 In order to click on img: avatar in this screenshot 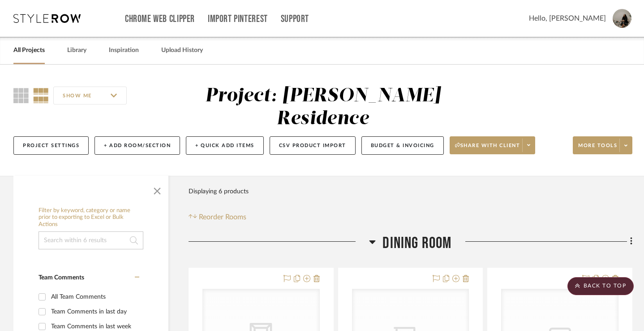, I will do `click(622, 18)`.